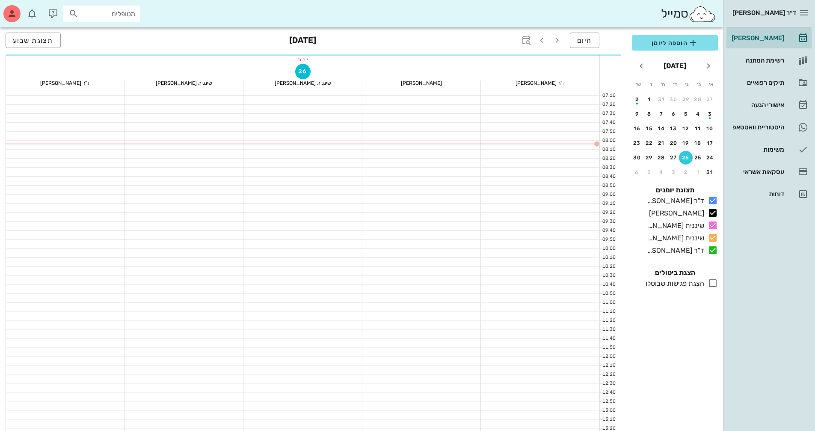 The height and width of the screenshot is (431, 815). I want to click on div: 5, so click(686, 114).